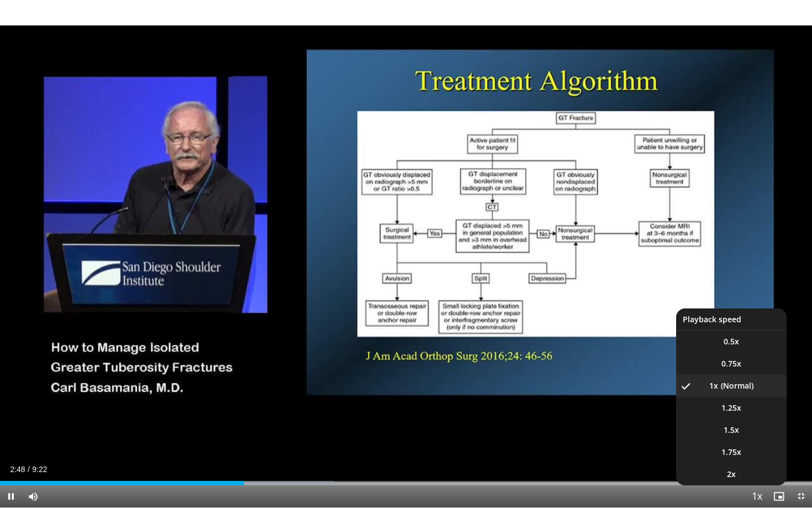  What do you see at coordinates (801, 497) in the screenshot?
I see `button: Exit Fullscreen` at bounding box center [801, 497].